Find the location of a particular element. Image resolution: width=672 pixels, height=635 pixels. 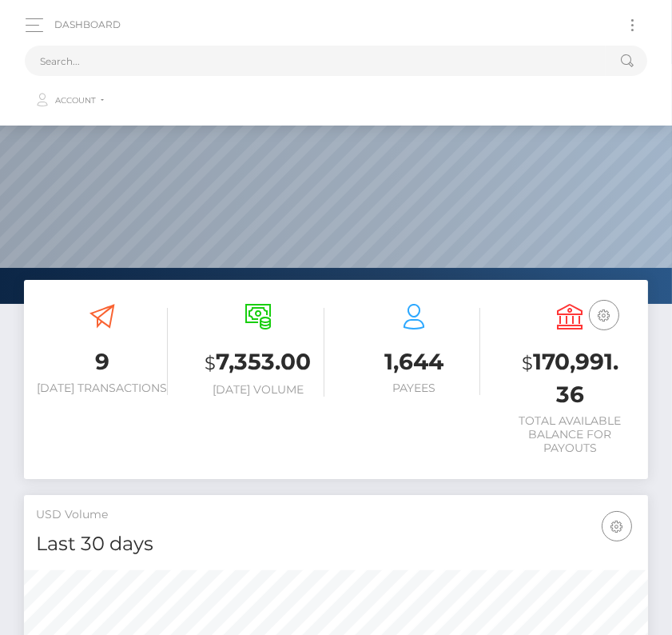

h6: Payees is located at coordinates (414, 388).